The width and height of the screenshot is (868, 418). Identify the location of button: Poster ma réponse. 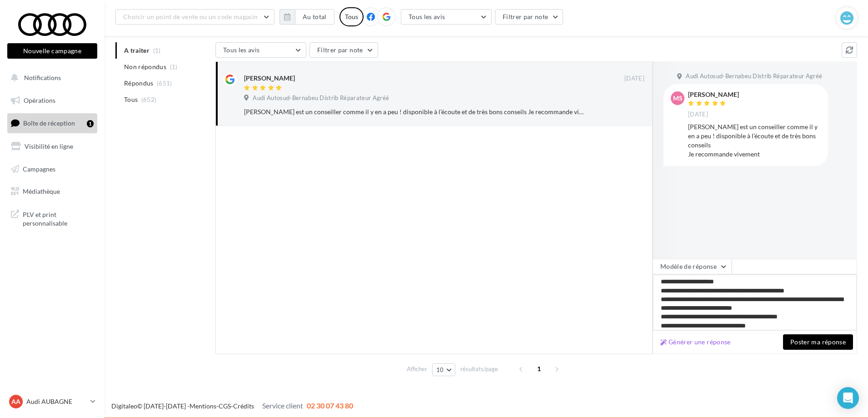
(818, 343).